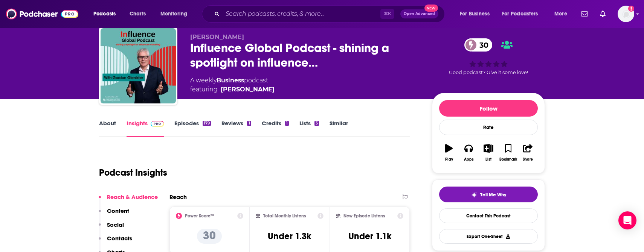 The image size is (644, 252). I want to click on img: User Profile, so click(626, 14).